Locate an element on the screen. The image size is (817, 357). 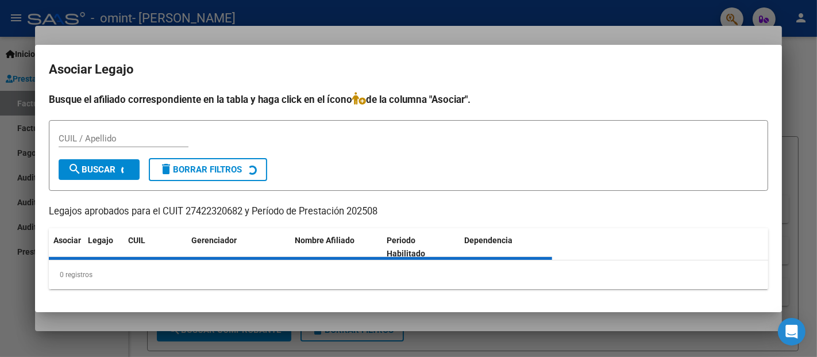
span: Asociar is located at coordinates (67, 240).